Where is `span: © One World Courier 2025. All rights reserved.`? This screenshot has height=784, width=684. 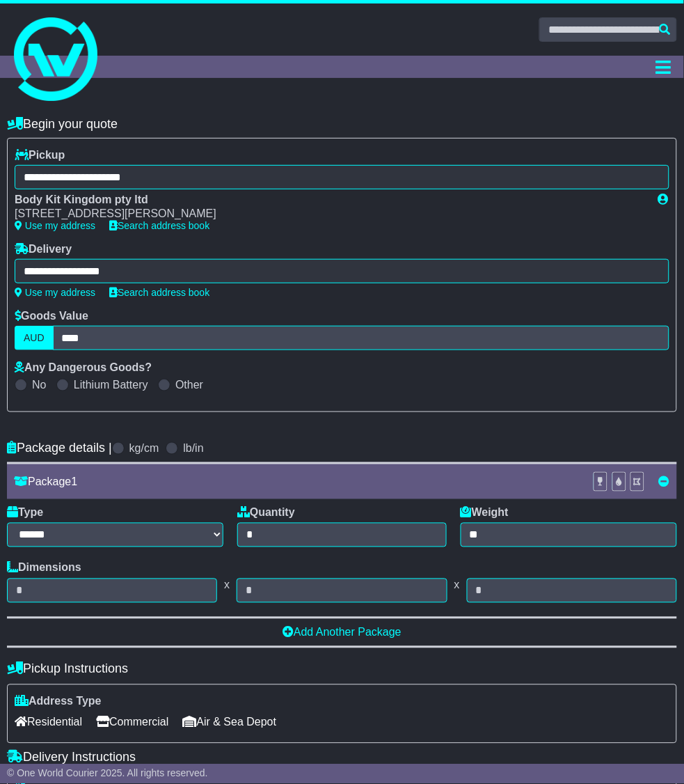
span: © One World Courier 2025. All rights reserved. is located at coordinates (108, 773).